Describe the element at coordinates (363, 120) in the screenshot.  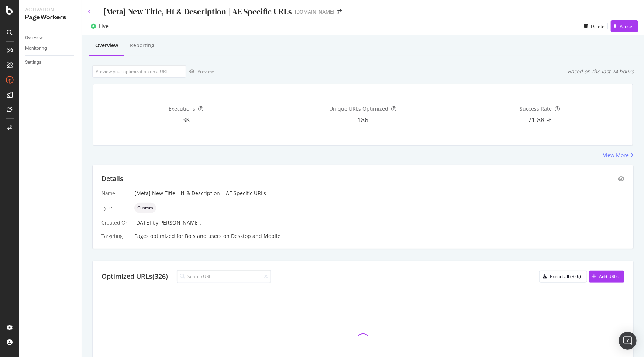
I see `span: 186` at that location.